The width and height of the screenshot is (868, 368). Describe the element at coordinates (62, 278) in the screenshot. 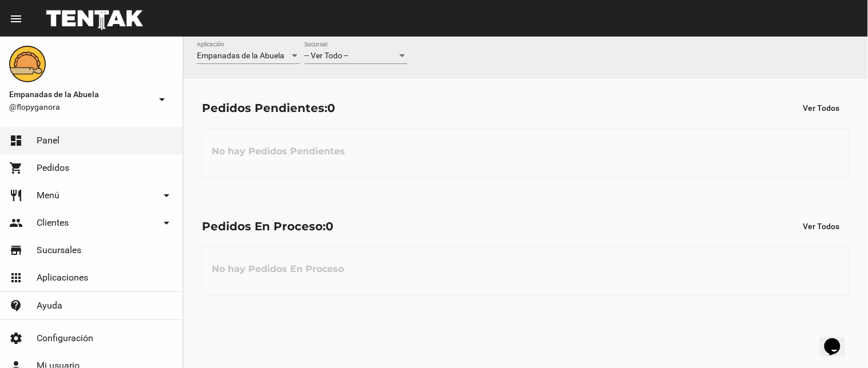

I see `span: Aplicaciones` at that location.